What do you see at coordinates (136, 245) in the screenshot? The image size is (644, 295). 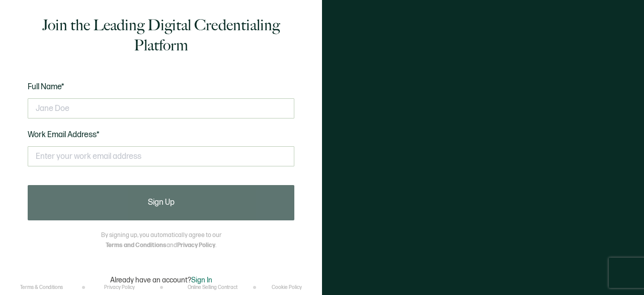 I see `a: Terms and Conditions` at bounding box center [136, 245].